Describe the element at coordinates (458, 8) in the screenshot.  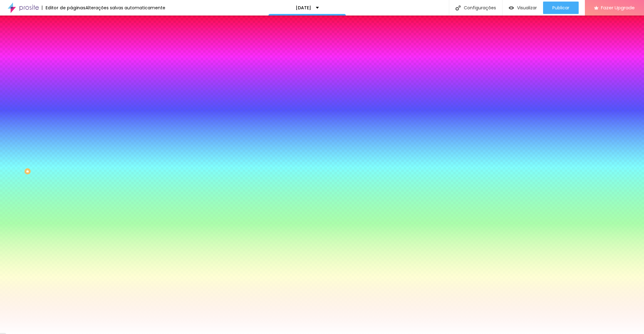
I see `img: Icone` at that location.